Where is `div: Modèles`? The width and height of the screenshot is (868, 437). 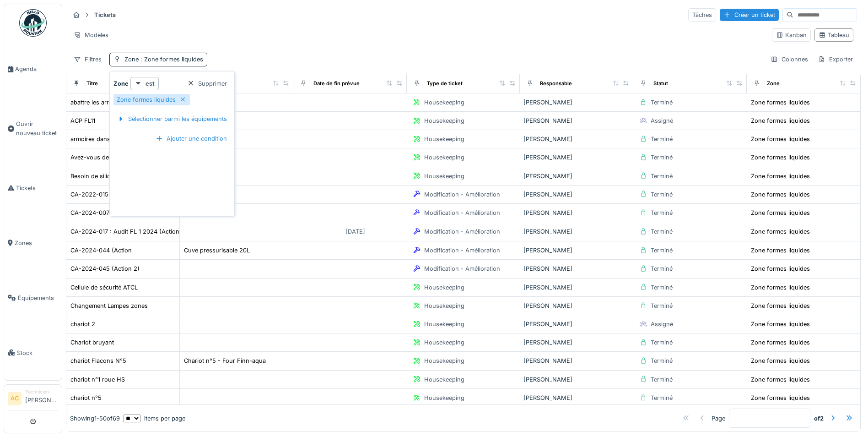 div: Modèles is located at coordinates (91, 35).